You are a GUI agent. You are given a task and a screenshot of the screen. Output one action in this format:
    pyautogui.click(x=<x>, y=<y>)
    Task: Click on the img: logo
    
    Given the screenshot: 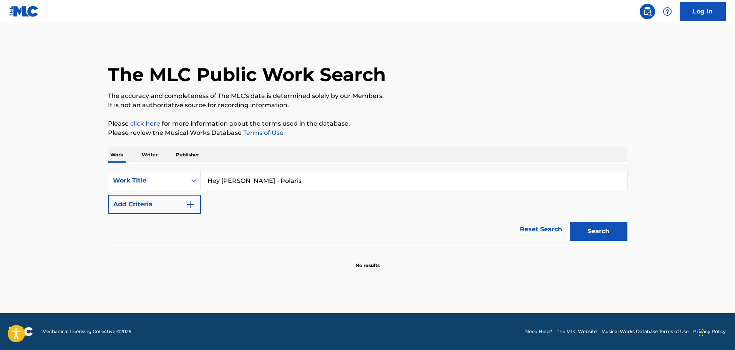 What is the action you would take?
    pyautogui.click(x=21, y=331)
    